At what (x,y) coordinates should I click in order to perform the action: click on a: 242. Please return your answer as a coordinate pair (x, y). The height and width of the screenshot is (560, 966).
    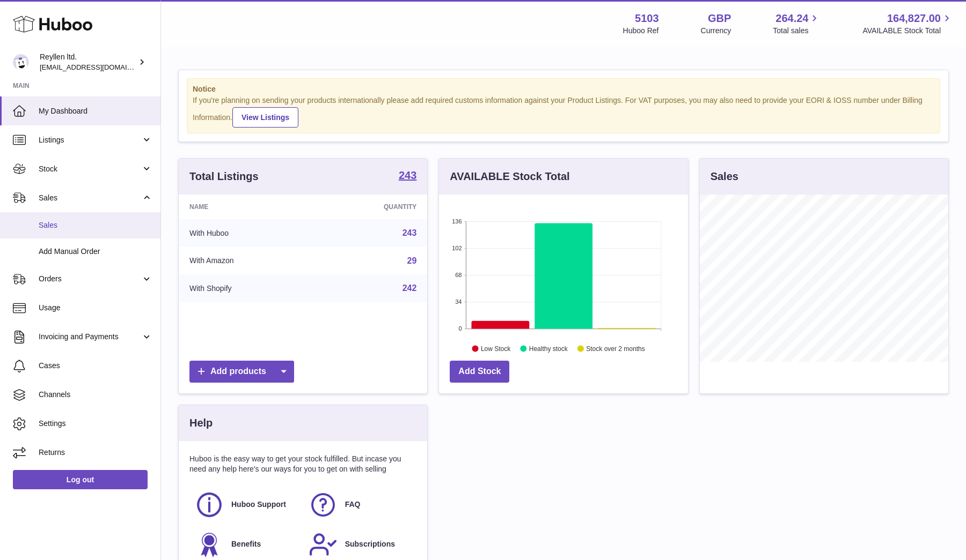
    Looking at the image, I should click on (409, 288).